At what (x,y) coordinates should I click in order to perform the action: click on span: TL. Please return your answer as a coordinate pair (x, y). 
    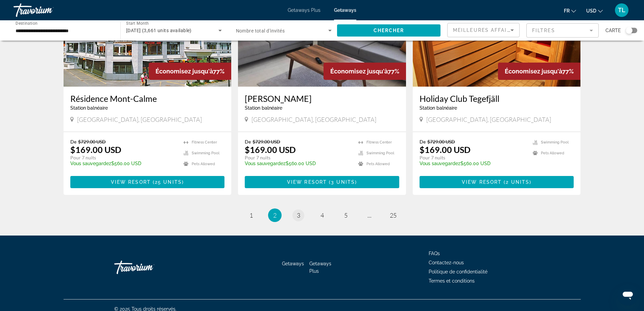
    Looking at the image, I should click on (622, 10).